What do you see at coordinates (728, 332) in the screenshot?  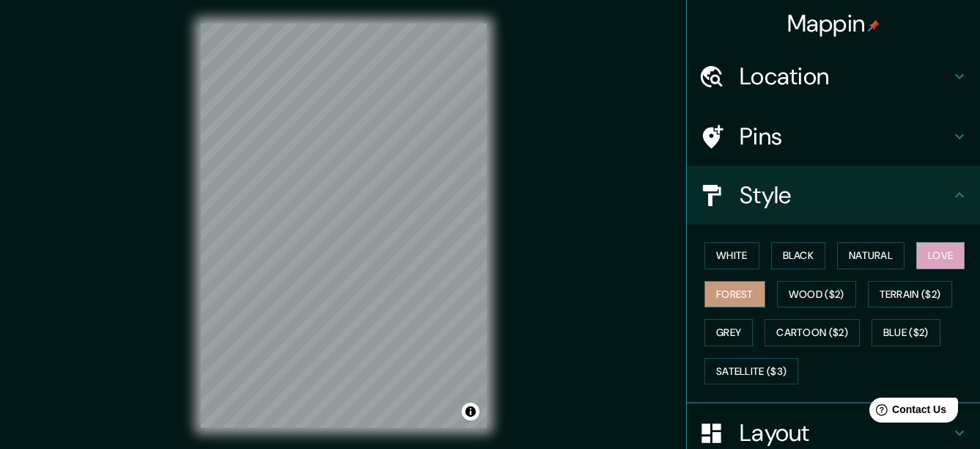 I see `button: Grey` at bounding box center [728, 332].